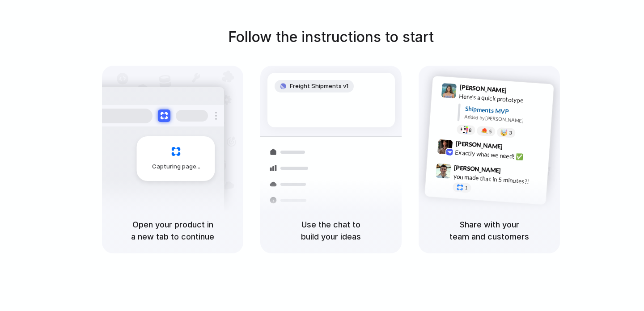  I want to click on h1: Follow the instructions to start, so click(331, 37).